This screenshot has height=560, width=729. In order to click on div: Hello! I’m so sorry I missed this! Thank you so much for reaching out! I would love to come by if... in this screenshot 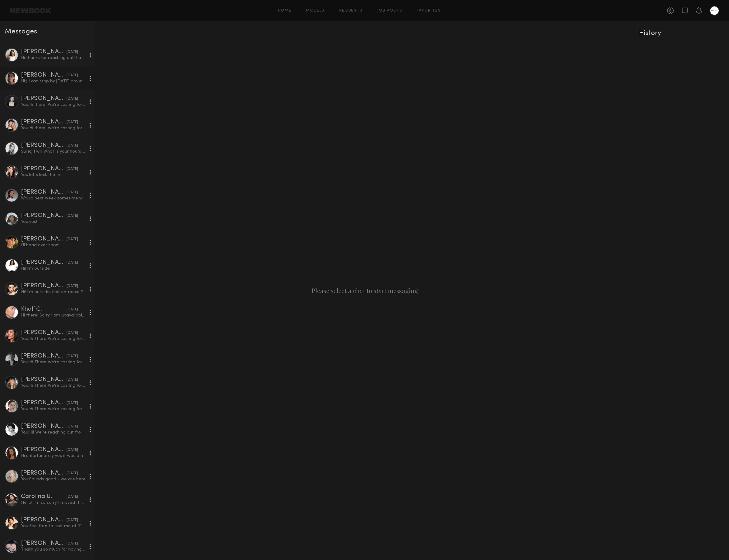, I will do `click(53, 503)`.